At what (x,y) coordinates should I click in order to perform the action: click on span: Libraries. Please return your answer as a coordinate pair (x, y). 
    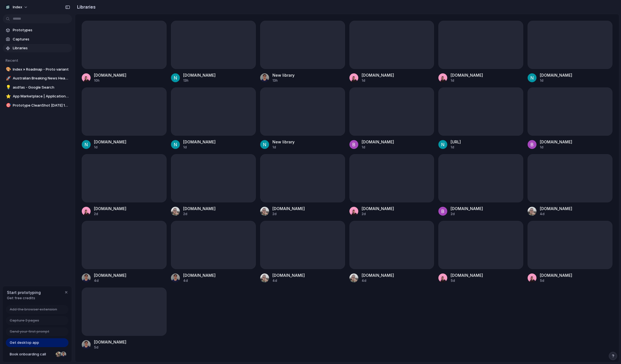
    Looking at the image, I should click on (41, 48).